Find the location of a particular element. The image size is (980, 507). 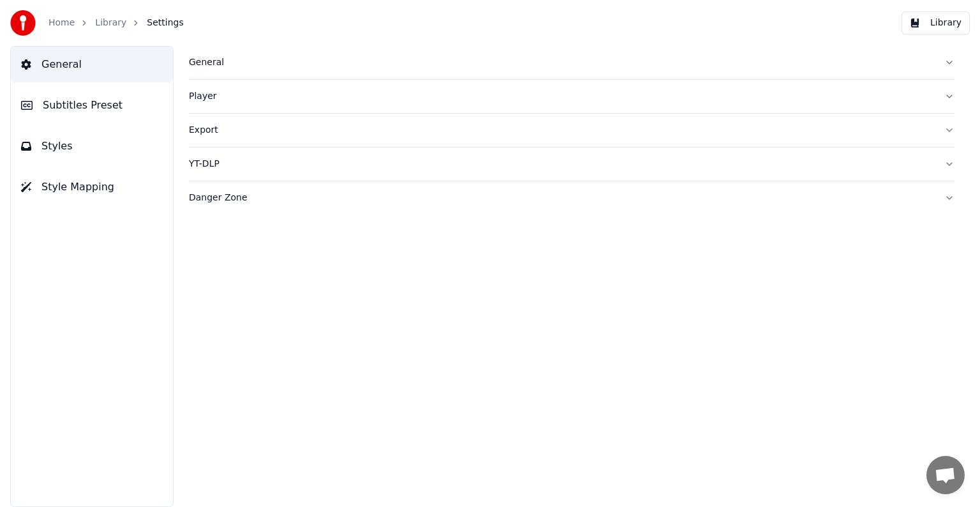

img: youka is located at coordinates (23, 23).